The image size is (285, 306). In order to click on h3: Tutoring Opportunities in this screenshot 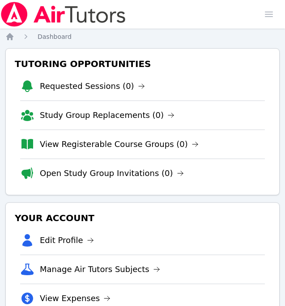, I will do `click(142, 64)`.